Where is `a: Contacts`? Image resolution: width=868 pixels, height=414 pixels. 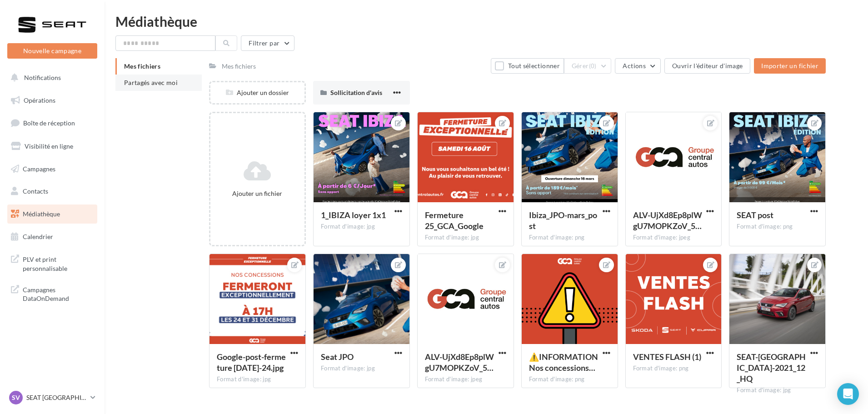
a: Contacts is located at coordinates (52, 192).